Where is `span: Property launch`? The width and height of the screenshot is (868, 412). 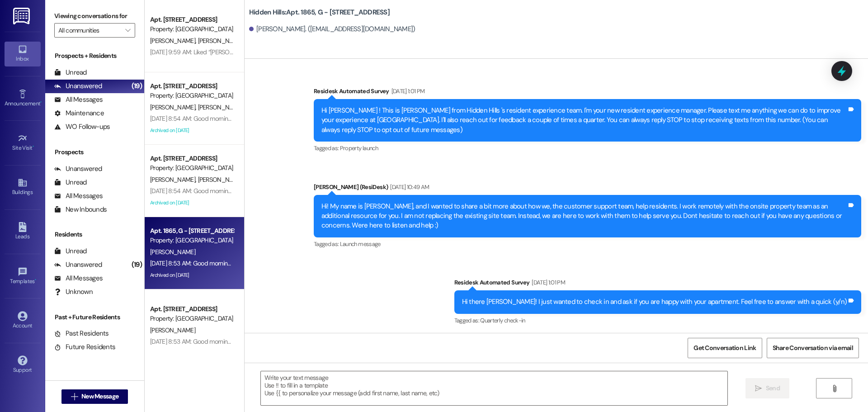
span: Property launch is located at coordinates (359, 148).